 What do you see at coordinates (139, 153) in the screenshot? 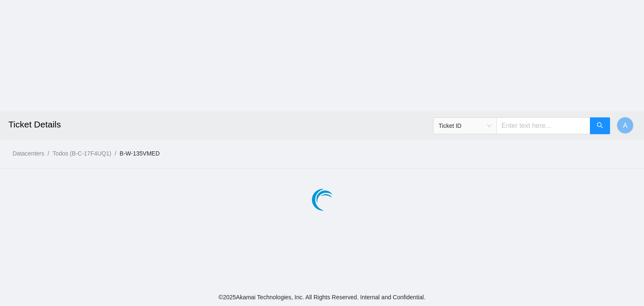
I see `a: B-W-135VMED` at bounding box center [139, 153].